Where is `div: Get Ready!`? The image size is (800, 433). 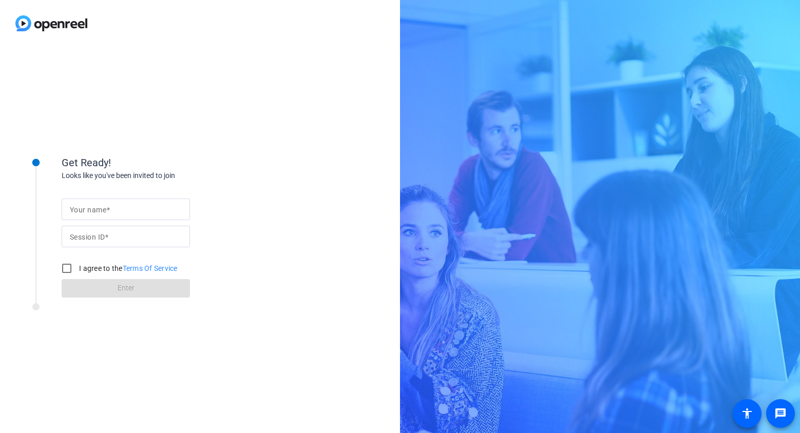
div: Get Ready! is located at coordinates (164, 163).